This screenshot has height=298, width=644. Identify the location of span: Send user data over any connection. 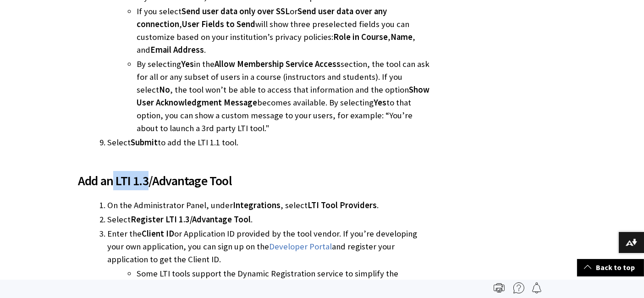
(262, 17).